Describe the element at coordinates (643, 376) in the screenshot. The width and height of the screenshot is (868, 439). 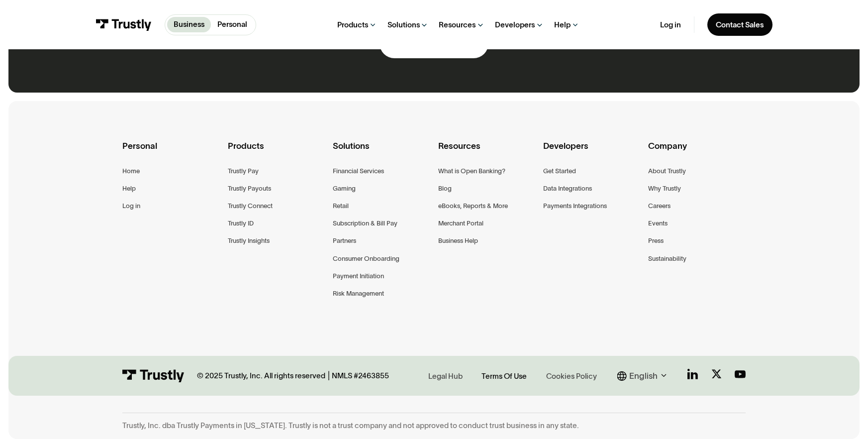
I see `div: English` at that location.